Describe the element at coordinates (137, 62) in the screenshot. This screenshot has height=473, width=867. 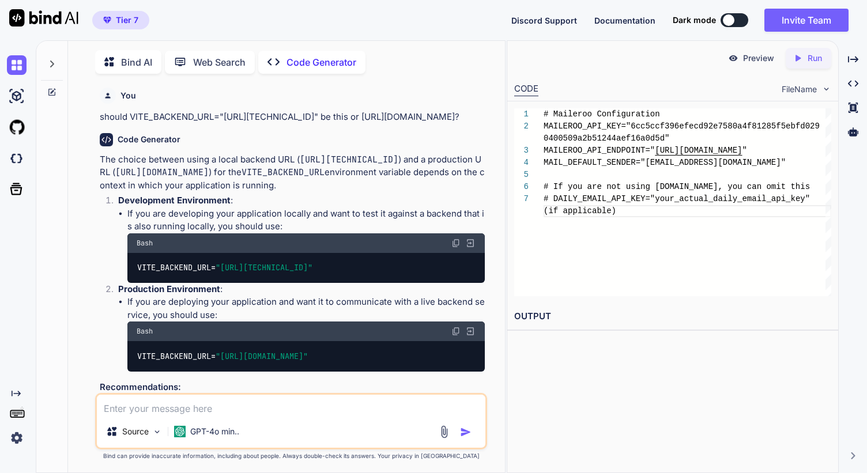
I see `p: Bind AI` at that location.